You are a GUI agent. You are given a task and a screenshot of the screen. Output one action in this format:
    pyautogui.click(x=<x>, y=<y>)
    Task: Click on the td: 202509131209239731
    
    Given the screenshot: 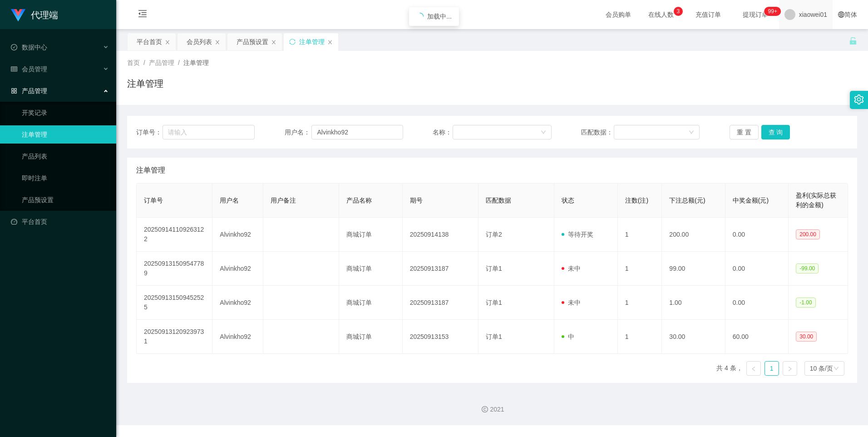 What is the action you would take?
    pyautogui.click(x=174, y=337)
    